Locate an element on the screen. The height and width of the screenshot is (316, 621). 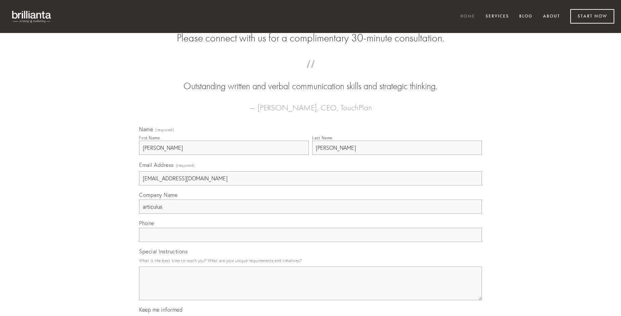
span: Email Address is located at coordinates (156, 165).